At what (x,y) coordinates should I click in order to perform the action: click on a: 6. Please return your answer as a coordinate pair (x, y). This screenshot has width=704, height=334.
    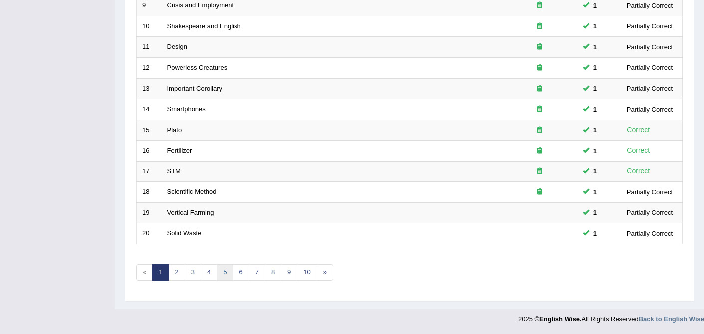
    Looking at the image, I should click on (240, 272).